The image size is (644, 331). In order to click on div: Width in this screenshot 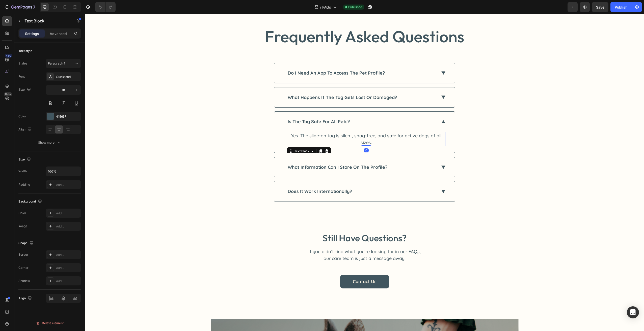, I will do `click(23, 171)`.